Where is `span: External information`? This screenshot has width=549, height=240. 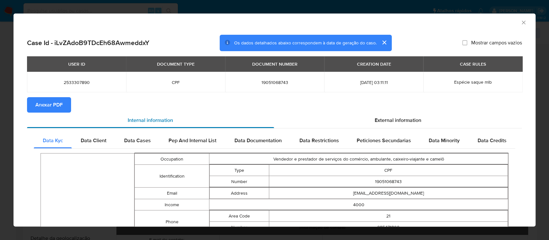 span: External information is located at coordinates (398, 120).